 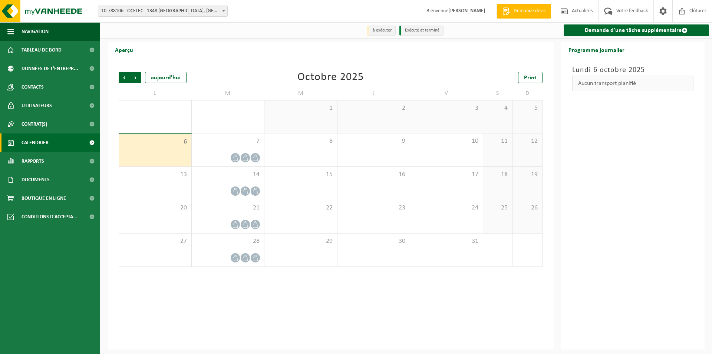 I want to click on span: Contacts, so click(x=33, y=87).